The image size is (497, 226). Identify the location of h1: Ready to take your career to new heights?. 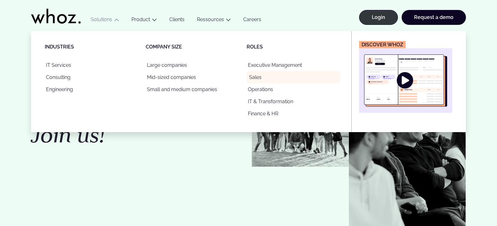
(138, 116).